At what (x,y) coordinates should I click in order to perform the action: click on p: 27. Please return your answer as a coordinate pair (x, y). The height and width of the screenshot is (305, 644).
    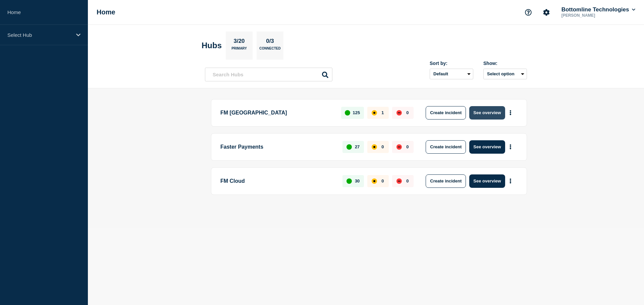
    Looking at the image, I should click on (357, 147).